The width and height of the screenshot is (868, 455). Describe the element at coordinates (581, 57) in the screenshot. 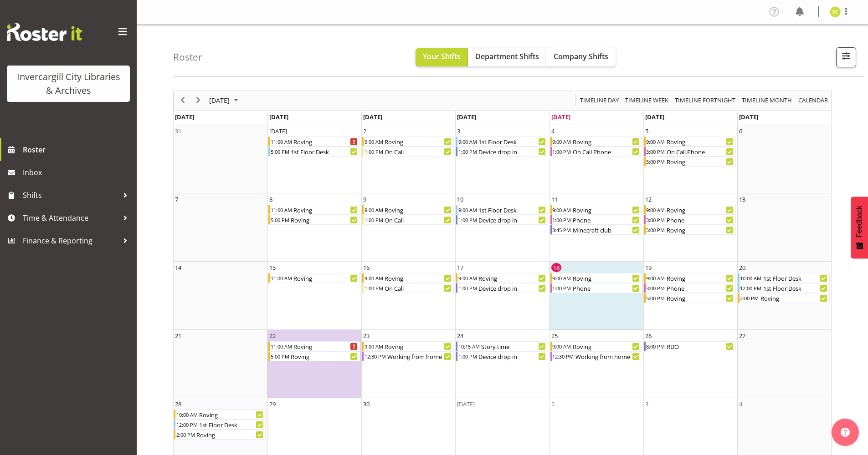

I see `button: Company Shifts` at that location.